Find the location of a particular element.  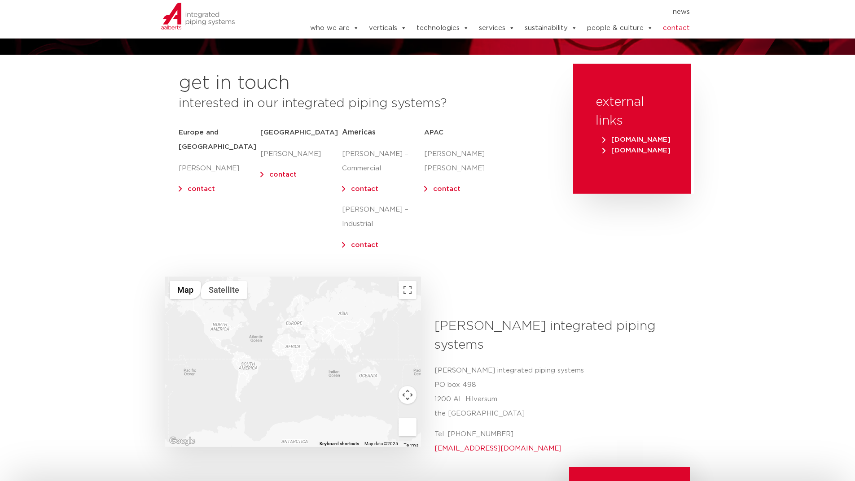

button: Toggle fullscreen view is located at coordinates (407, 290).